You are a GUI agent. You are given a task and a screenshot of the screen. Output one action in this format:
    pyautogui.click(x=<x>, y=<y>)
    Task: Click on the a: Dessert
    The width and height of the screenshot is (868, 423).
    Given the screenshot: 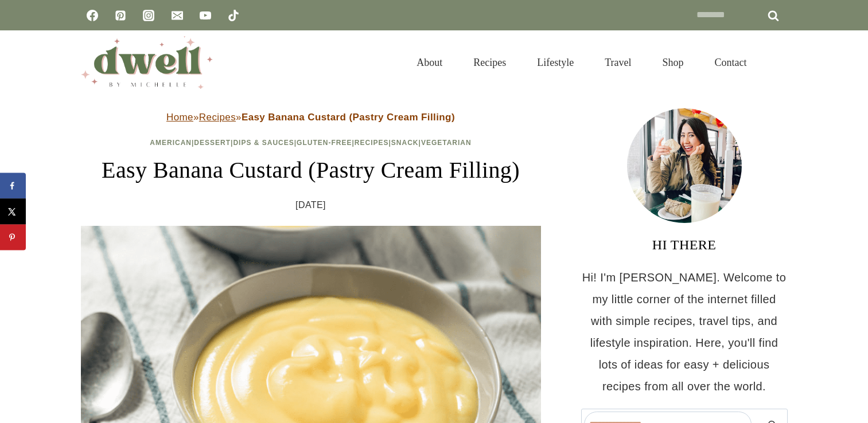 What is the action you would take?
    pyautogui.click(x=212, y=143)
    